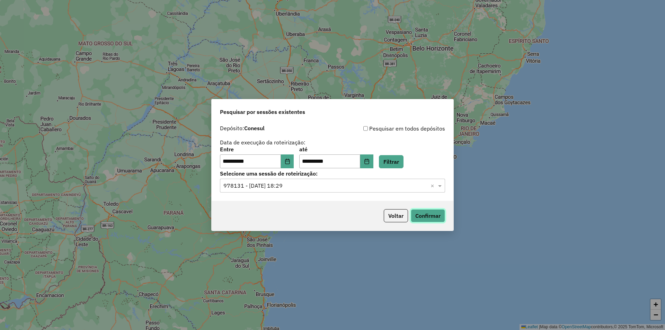 This screenshot has height=330, width=665. Describe the element at coordinates (257, 149) in the screenshot. I see `label: Entre` at that location.